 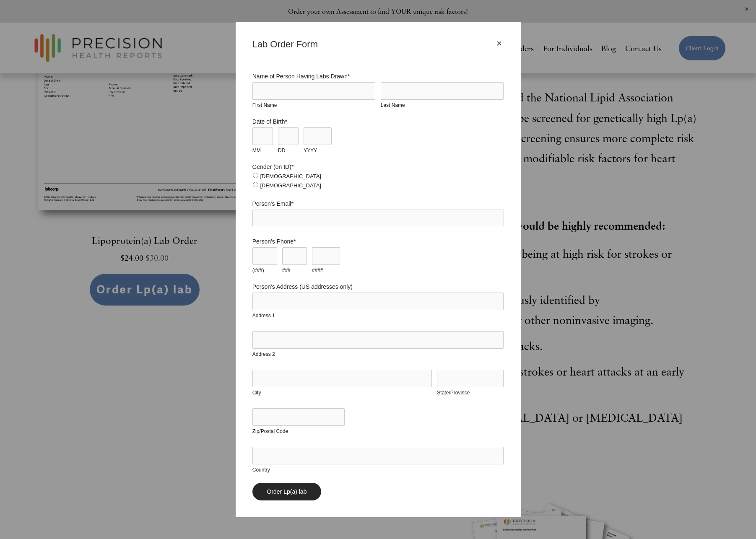 What do you see at coordinates (287, 491) in the screenshot?
I see `input: Order Lp(a) lab` at bounding box center [287, 491].